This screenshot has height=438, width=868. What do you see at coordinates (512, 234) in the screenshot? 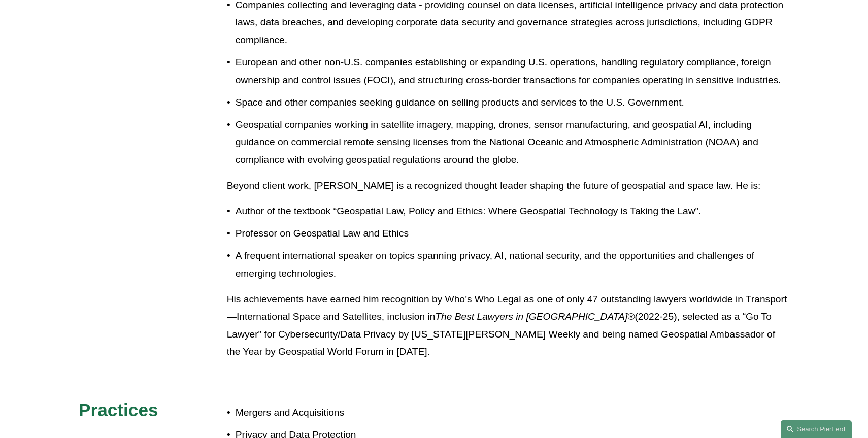
I see `p: Professor on Geospatial Law and Ethics` at bounding box center [512, 234].